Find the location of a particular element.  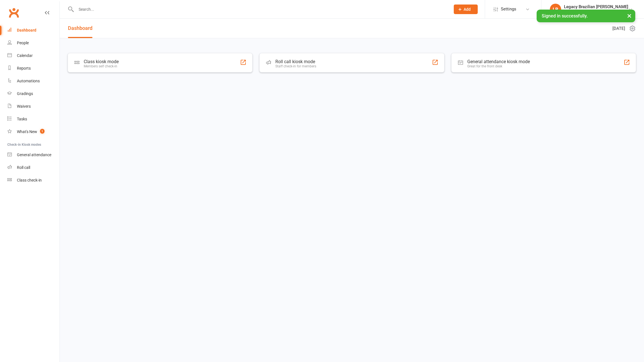

a: General attendance kiosk mode is located at coordinates (33, 155).